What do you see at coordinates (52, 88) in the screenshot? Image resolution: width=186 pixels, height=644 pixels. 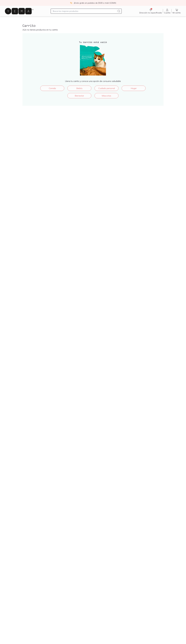 I see `a: Comida` at bounding box center [52, 88].